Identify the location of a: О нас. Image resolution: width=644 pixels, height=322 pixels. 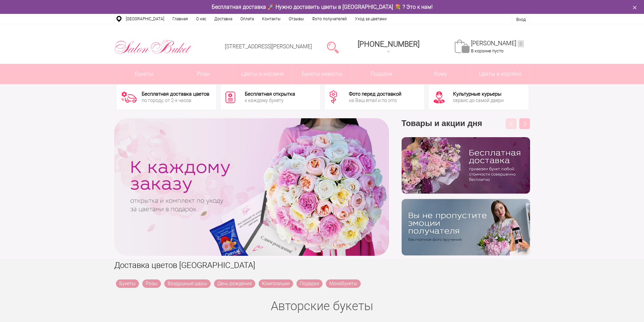
(202, 19).